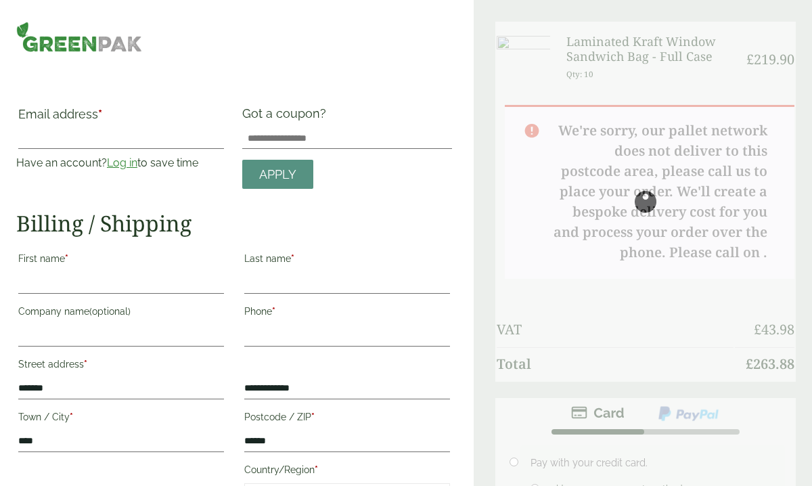  Describe the element at coordinates (121, 118) in the screenshot. I see `label: Email address` at that location.